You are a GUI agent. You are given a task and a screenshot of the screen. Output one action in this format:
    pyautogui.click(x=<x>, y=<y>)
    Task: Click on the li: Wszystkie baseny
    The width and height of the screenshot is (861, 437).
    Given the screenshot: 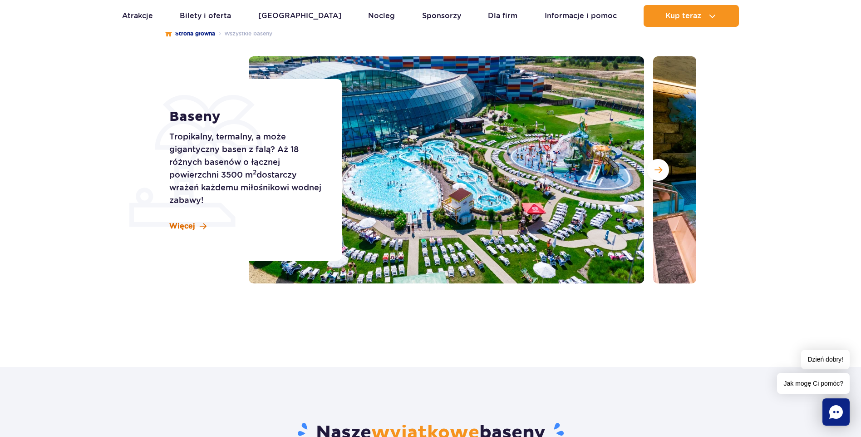 What is the action you would take?
    pyautogui.click(x=244, y=34)
    